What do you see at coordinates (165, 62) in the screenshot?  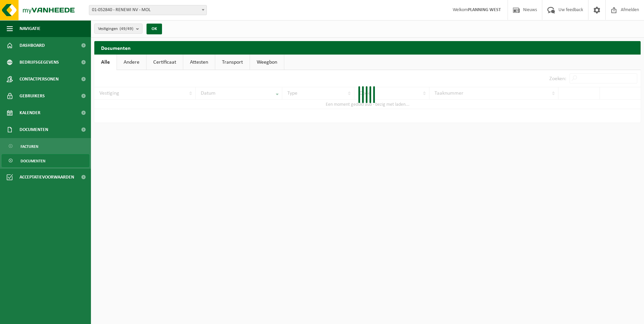 I see `a: Certificaat` at bounding box center [165, 62].